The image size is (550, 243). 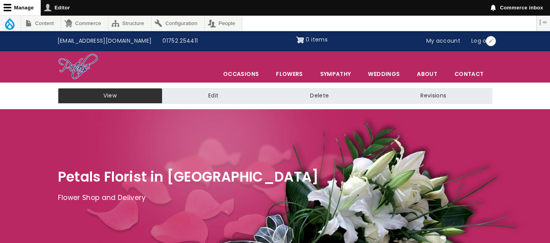 I want to click on span: Occasions, so click(x=241, y=74).